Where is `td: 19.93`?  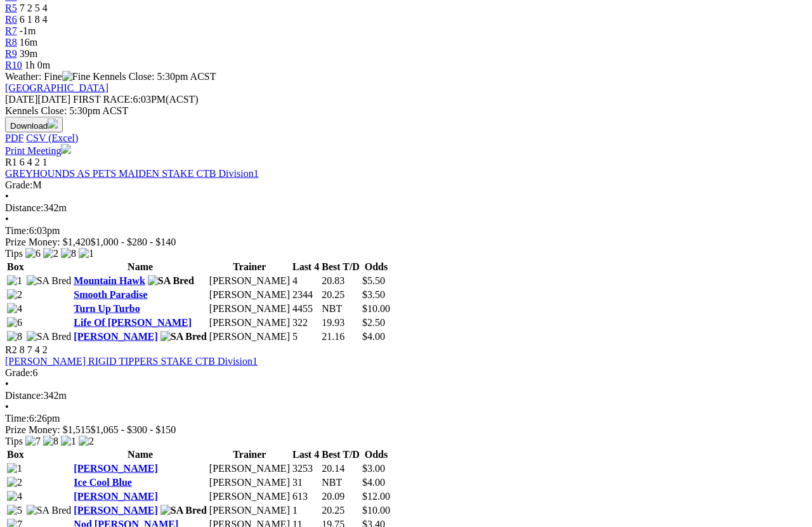
td: 19.93 is located at coordinates (341, 323).